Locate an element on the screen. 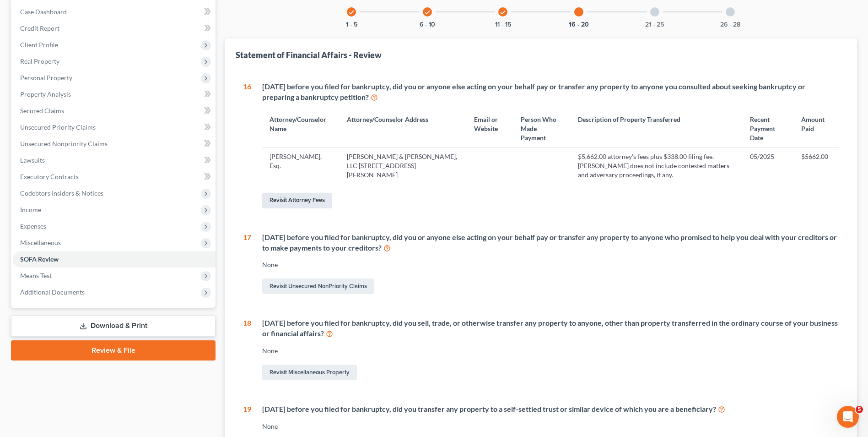 This screenshot has width=868, height=437. th: Amount Paid is located at coordinates (817, 128).